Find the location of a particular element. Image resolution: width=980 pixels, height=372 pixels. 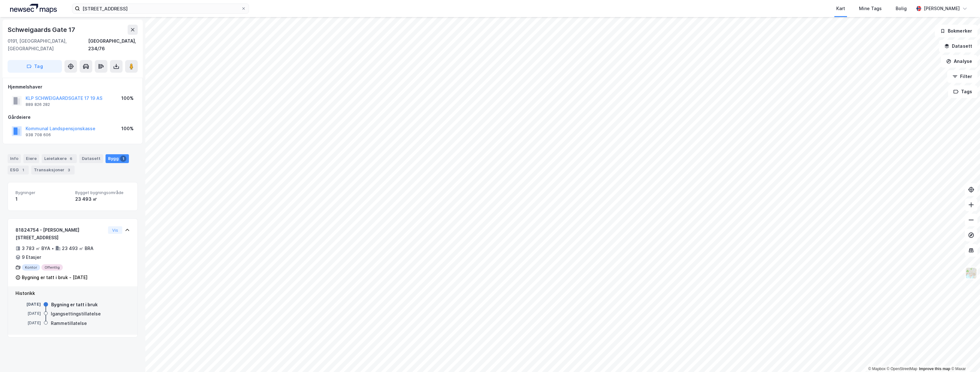

div: Mine Tags is located at coordinates (871, 8).